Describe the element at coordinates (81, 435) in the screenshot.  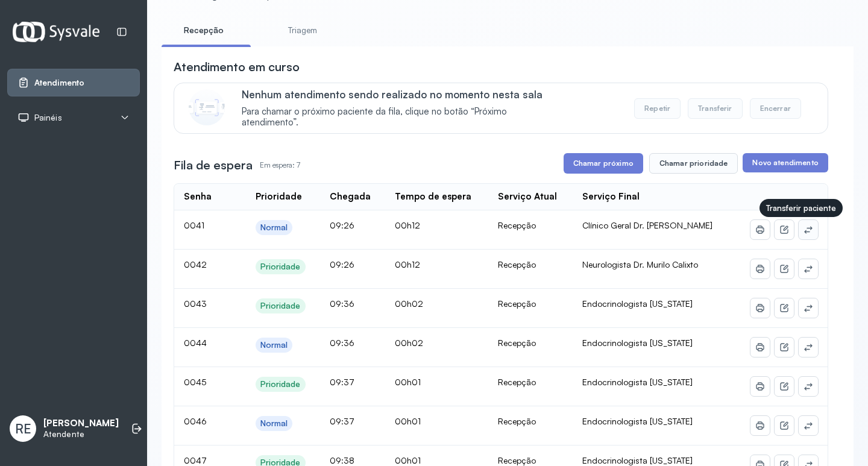
I see `p: Atendente` at that location.